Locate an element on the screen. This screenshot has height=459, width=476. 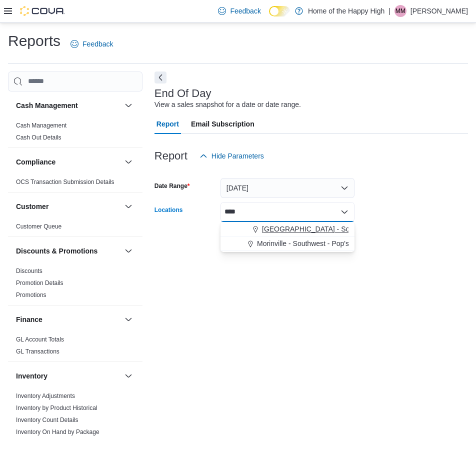
a: Inventory On Hand by Package is located at coordinates (57, 432).